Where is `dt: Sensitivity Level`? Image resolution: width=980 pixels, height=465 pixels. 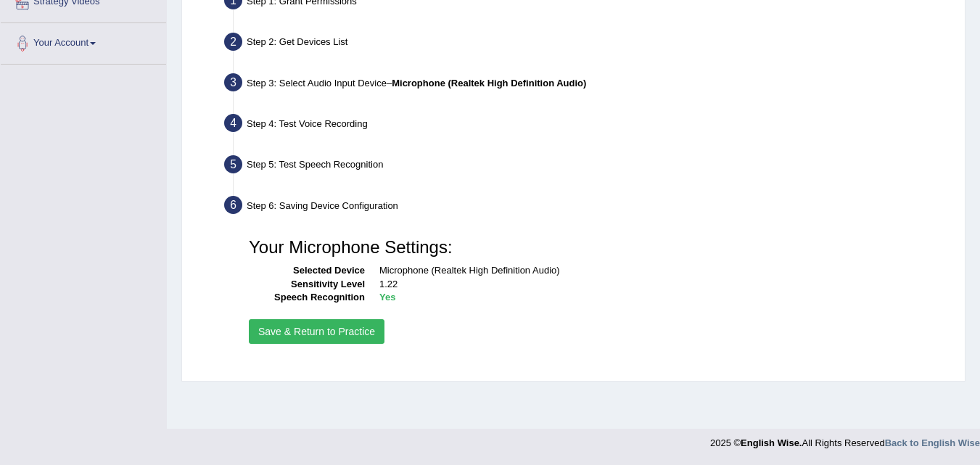
dt: Sensitivity Level is located at coordinates (307, 284).